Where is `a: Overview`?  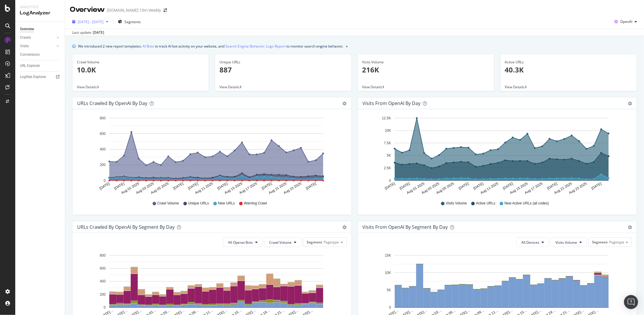 a: Overview is located at coordinates (40, 29).